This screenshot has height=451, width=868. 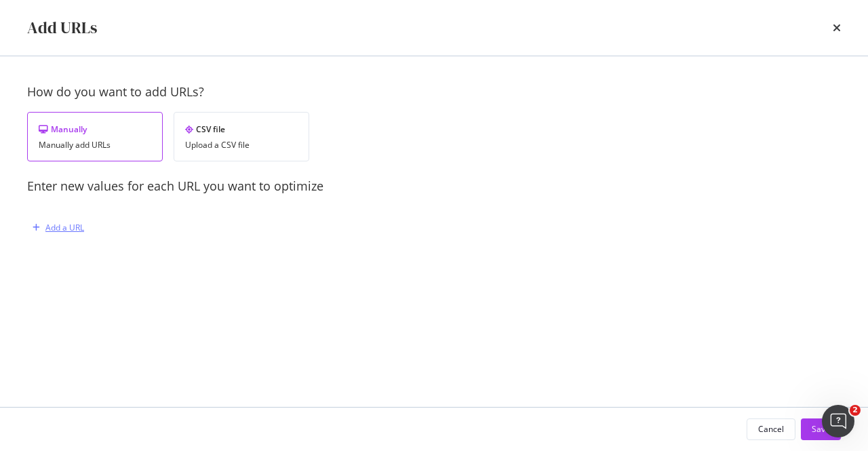 What do you see at coordinates (770, 429) in the screenshot?
I see `div: Cancel` at bounding box center [770, 429].